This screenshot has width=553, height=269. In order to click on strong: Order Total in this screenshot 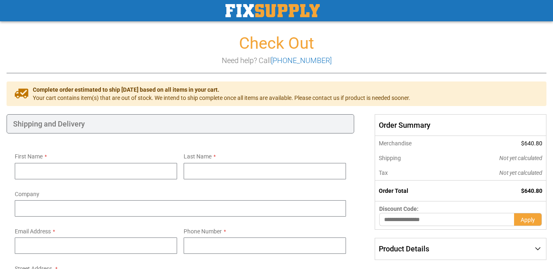, I will do `click(394, 191)`.